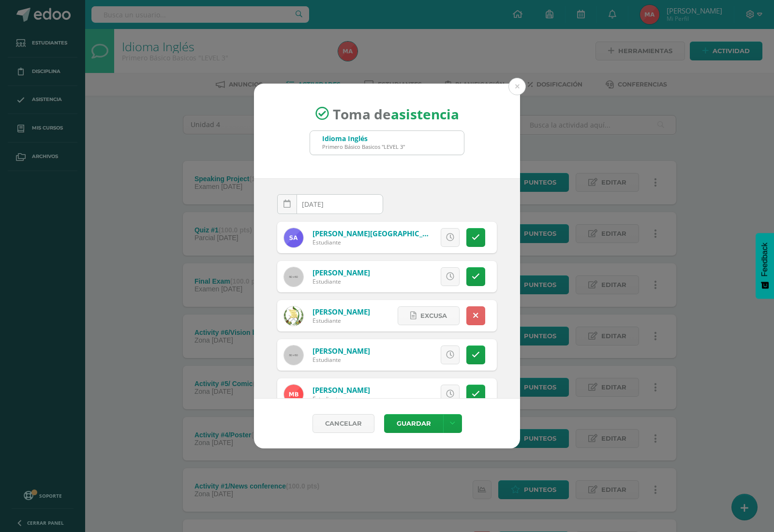  I want to click on span: Excusa, so click(433, 316).